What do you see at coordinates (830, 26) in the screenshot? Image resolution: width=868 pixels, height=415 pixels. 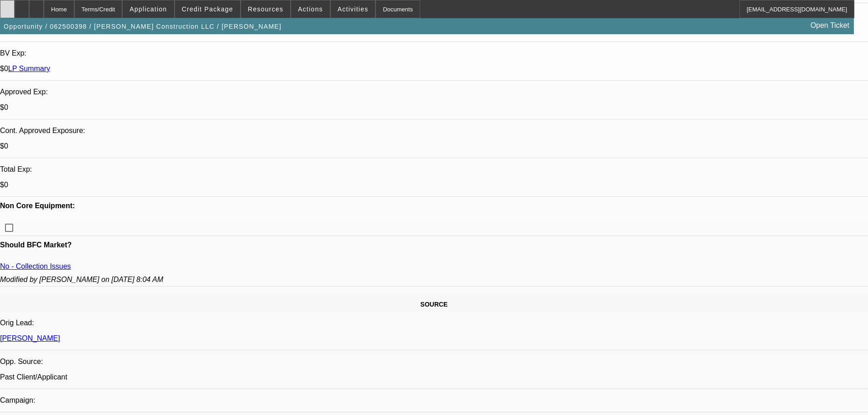 I see `a: Open Ticket` at bounding box center [830, 26].